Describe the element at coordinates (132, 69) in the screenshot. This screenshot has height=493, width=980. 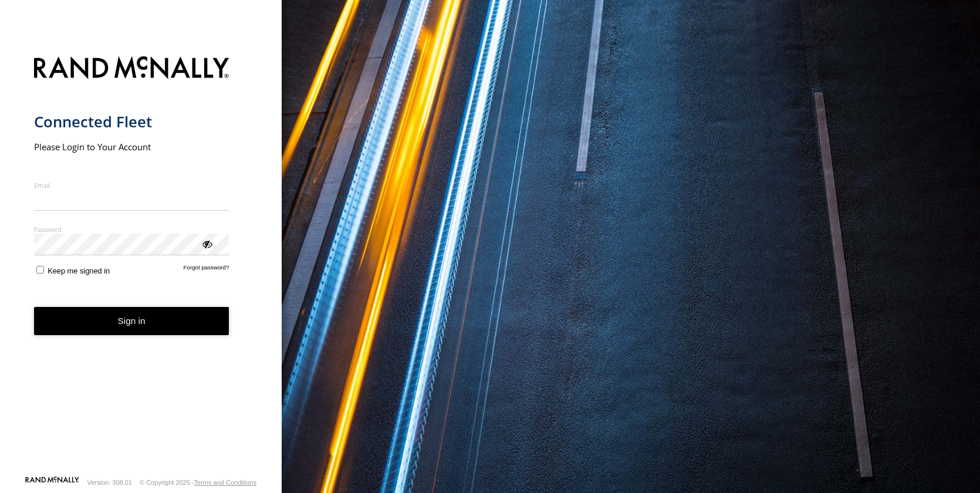
I see `img: Rand McNally` at that location.